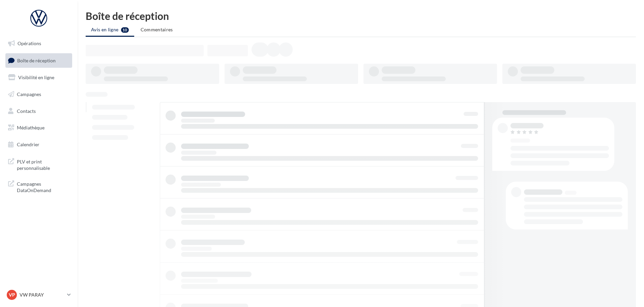  Describe the element at coordinates (36, 60) in the screenshot. I see `span: Boîte de réception` at that location.